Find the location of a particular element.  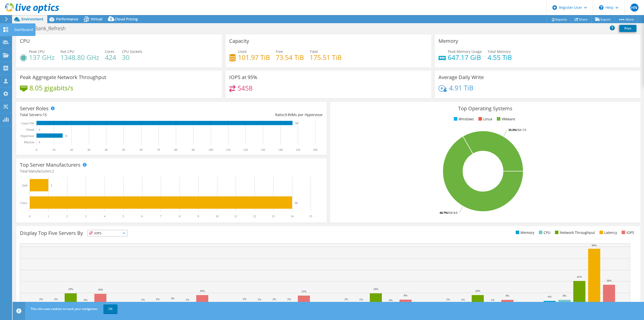

li: Latency is located at coordinates (607, 233).